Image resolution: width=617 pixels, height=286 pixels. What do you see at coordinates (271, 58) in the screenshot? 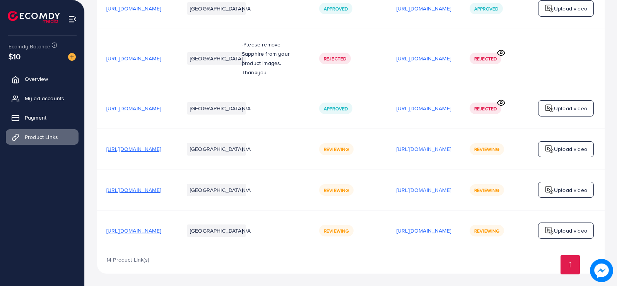
I see `p: -Please remove Sapphire from your product images. Thankyou` at bounding box center [271, 58].